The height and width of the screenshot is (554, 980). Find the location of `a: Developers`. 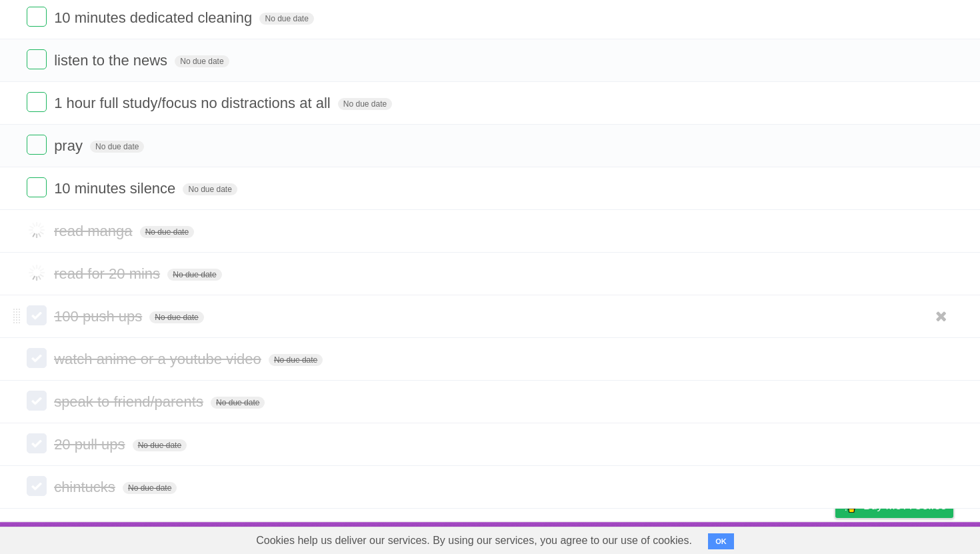

a: Developers is located at coordinates (729, 538).